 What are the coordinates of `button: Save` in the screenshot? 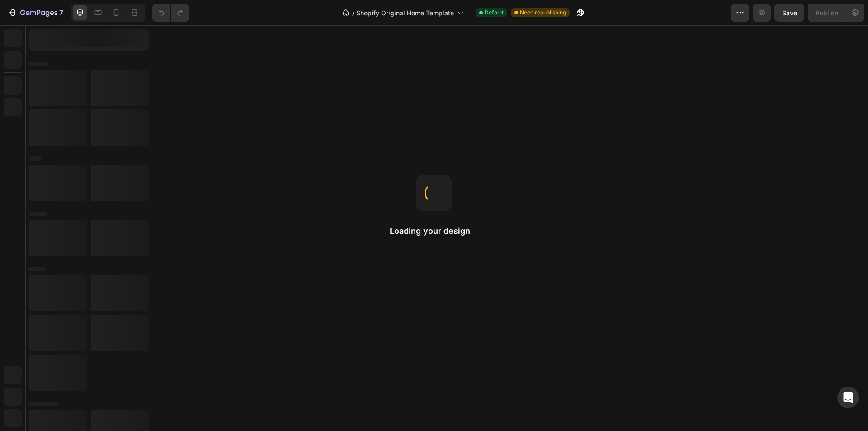 It's located at (789, 13).